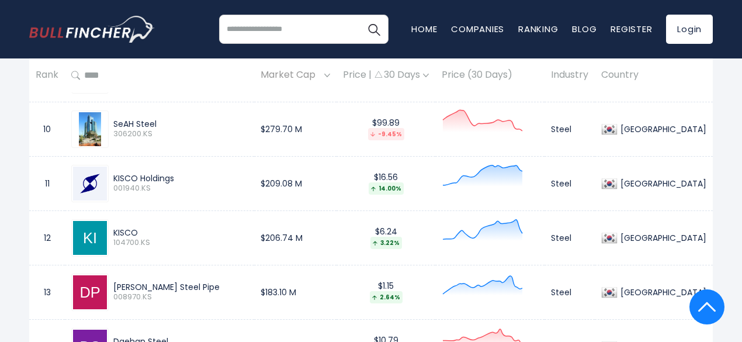  What do you see at coordinates (180, 188) in the screenshot?
I see `span: 001940.KS` at bounding box center [180, 188].